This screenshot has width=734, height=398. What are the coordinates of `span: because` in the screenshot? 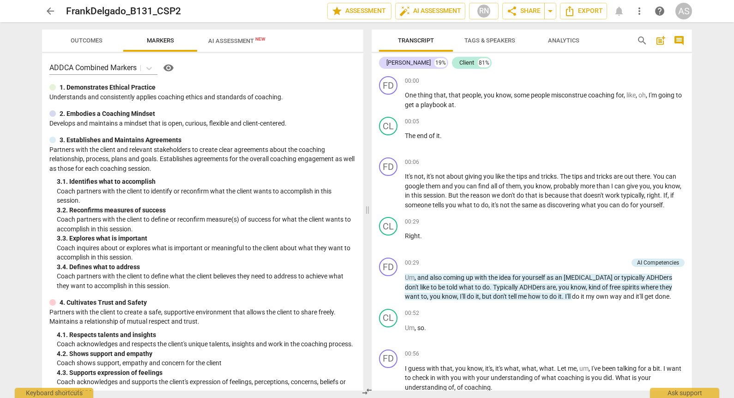 It's located at (557, 195).